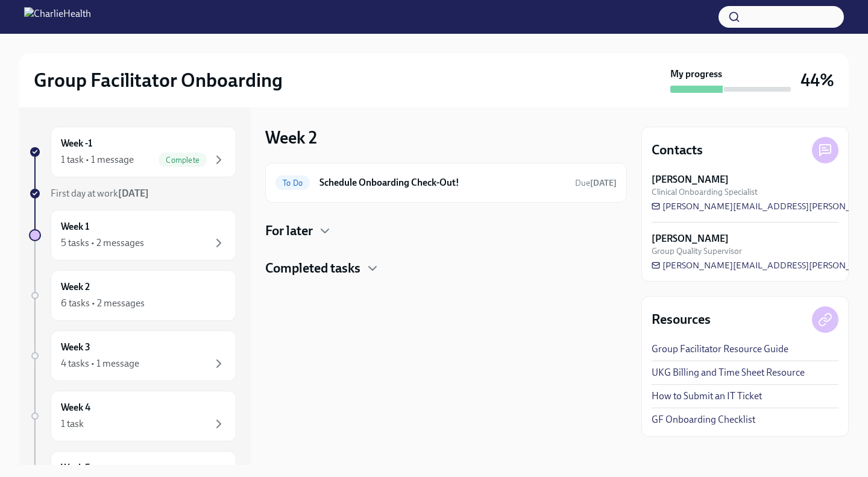 The image size is (868, 477). Describe the element at coordinates (76, 287) in the screenshot. I see `h6: Week 2` at that location.